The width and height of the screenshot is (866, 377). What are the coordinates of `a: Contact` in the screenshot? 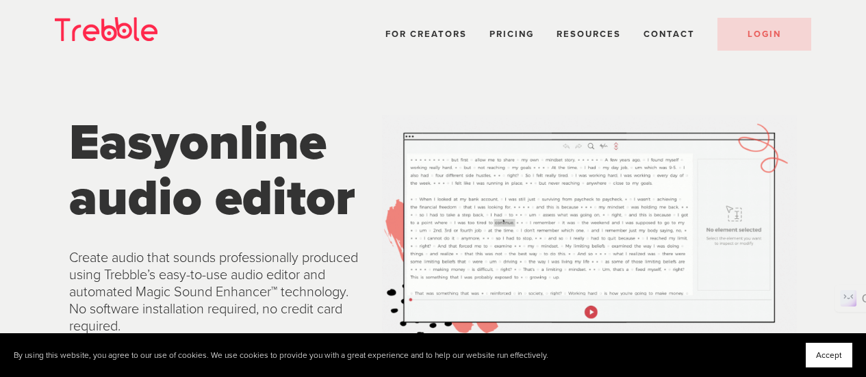 It's located at (669, 34).